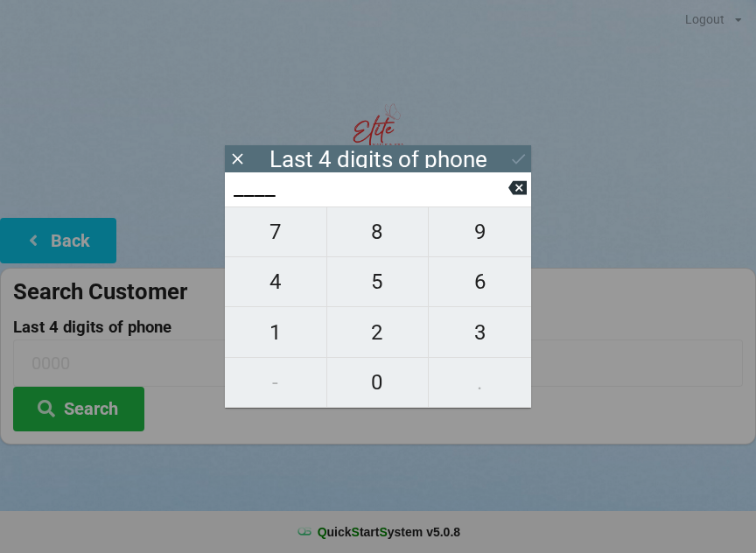 This screenshot has height=553, width=756. What do you see at coordinates (276, 232) in the screenshot?
I see `button: 7` at bounding box center [276, 232].